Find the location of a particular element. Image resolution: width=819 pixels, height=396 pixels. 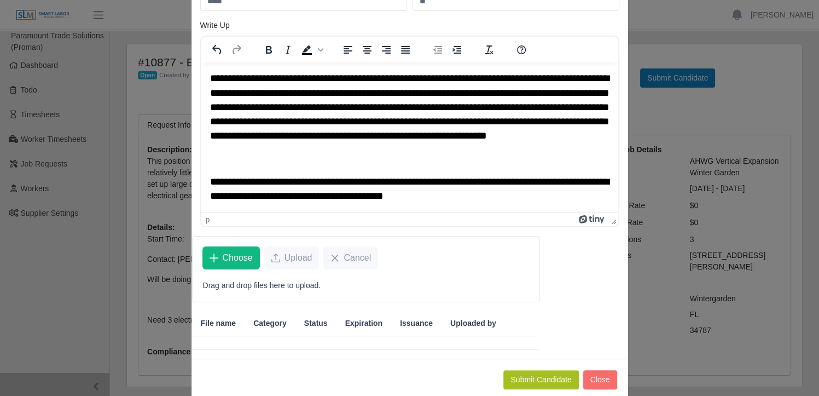

div: p is located at coordinates (208, 219).